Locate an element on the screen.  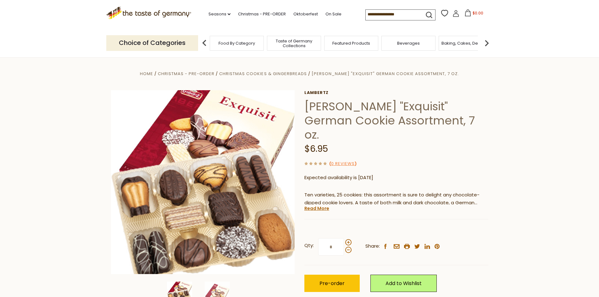
a: Home is located at coordinates (147, 74).